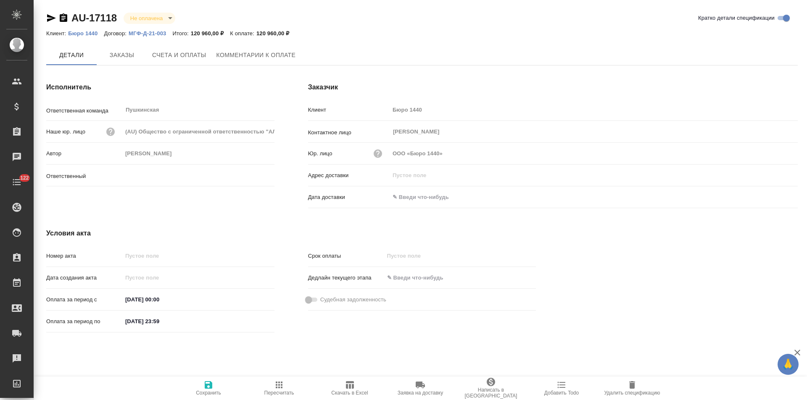  Describe the element at coordinates (84, 322) in the screenshot. I see `p: Оплата за период по` at that location.